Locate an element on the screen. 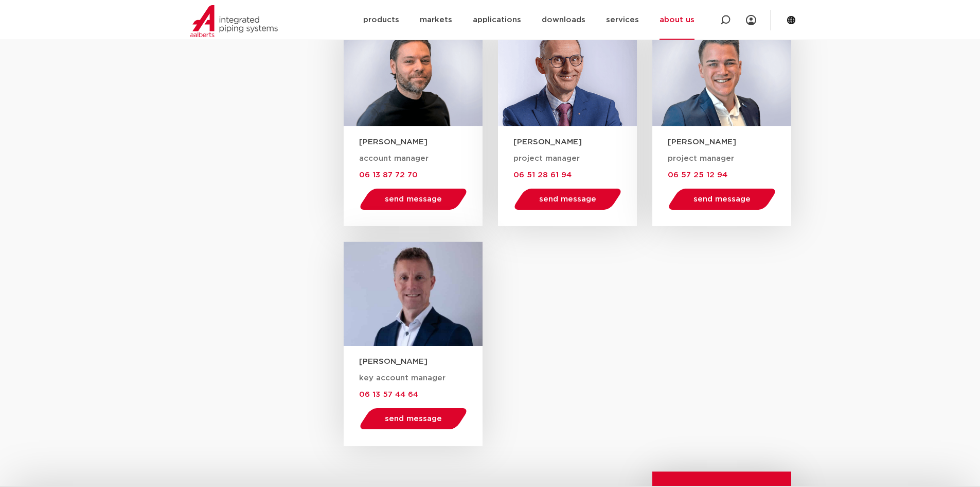 The image size is (980, 487). font: downloads is located at coordinates (563, 19).